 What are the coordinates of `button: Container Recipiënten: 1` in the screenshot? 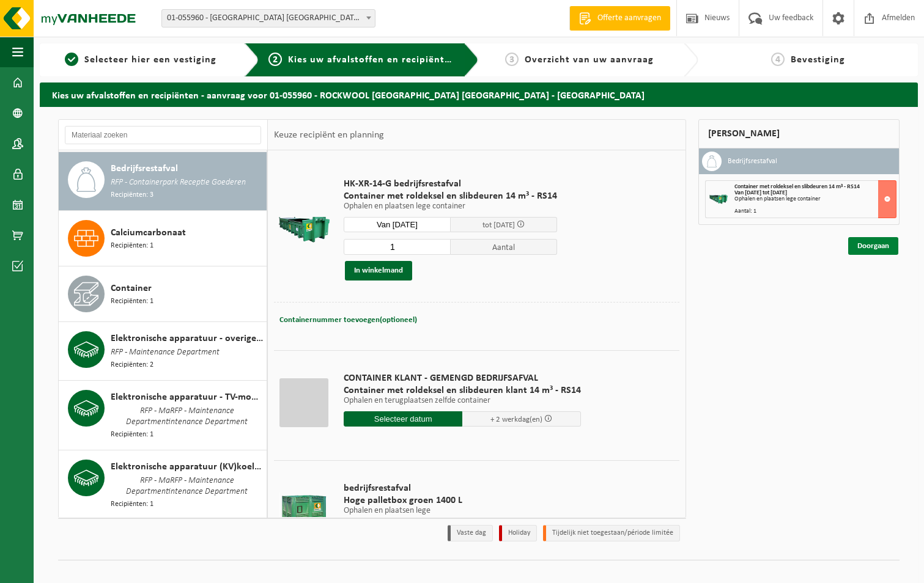 It's located at (163, 294).